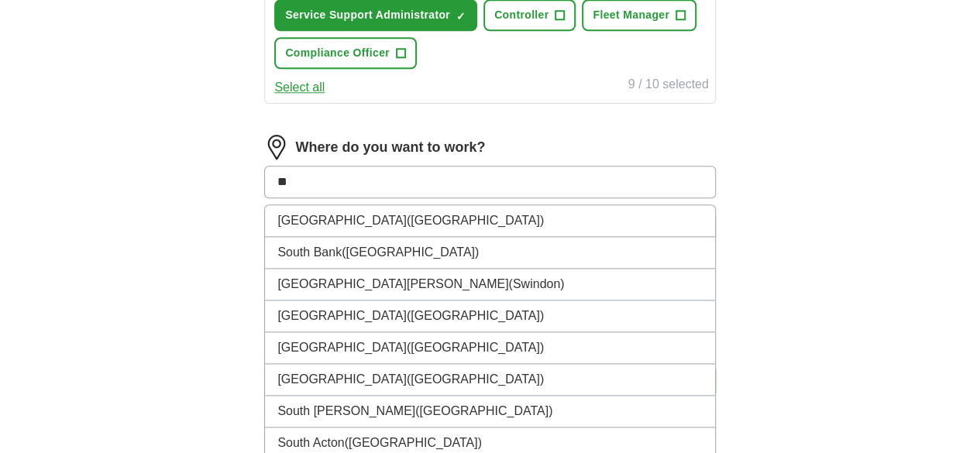  What do you see at coordinates (346, 53) in the screenshot?
I see `button: Compliance Officer` at bounding box center [346, 53].